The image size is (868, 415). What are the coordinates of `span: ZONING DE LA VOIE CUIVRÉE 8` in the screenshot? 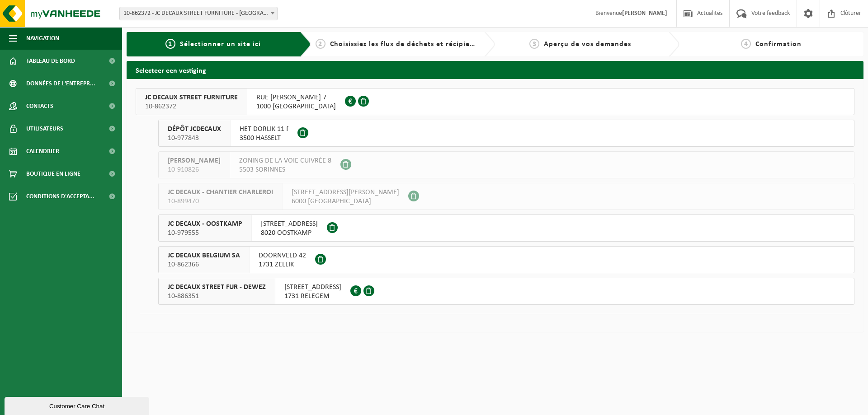 It's located at (285, 161).